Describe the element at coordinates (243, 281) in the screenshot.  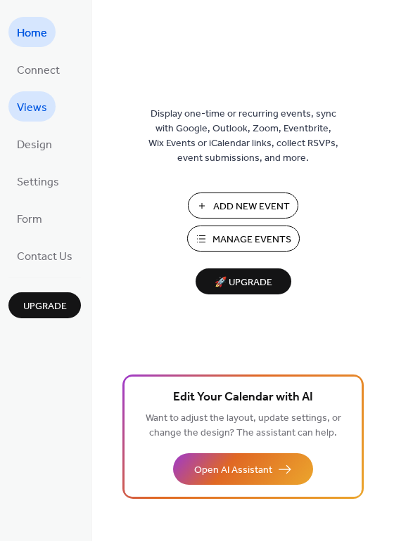
I see `button: 🚀 Upgrade` at that location.